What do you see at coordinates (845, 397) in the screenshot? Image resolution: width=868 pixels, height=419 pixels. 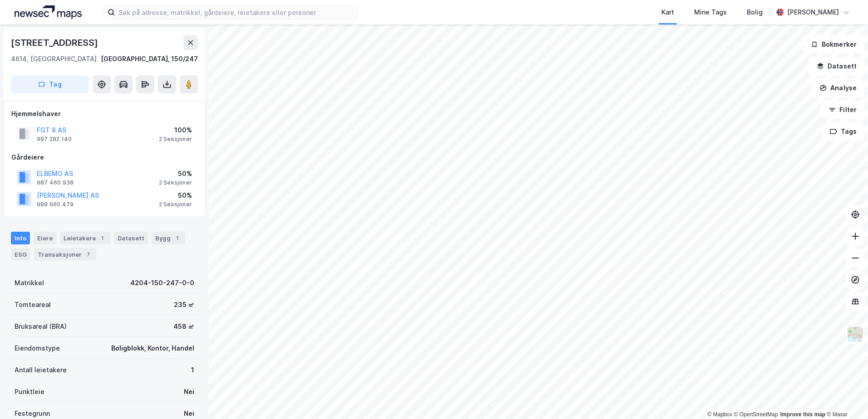 I see `div: Chat Widget` at bounding box center [845, 397].